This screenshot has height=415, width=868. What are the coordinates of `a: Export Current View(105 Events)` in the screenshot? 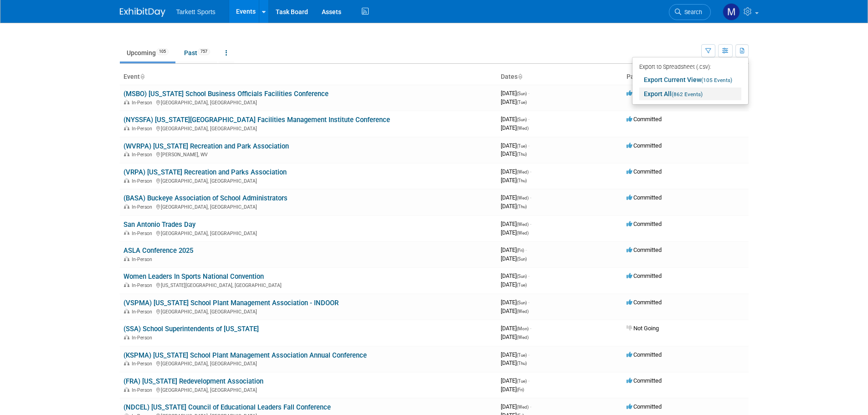 It's located at (690, 80).